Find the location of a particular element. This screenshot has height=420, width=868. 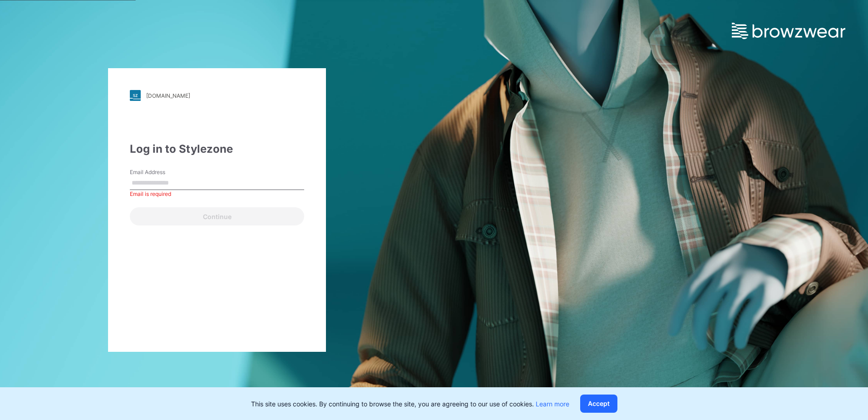

div: Email is required is located at coordinates (217, 194).